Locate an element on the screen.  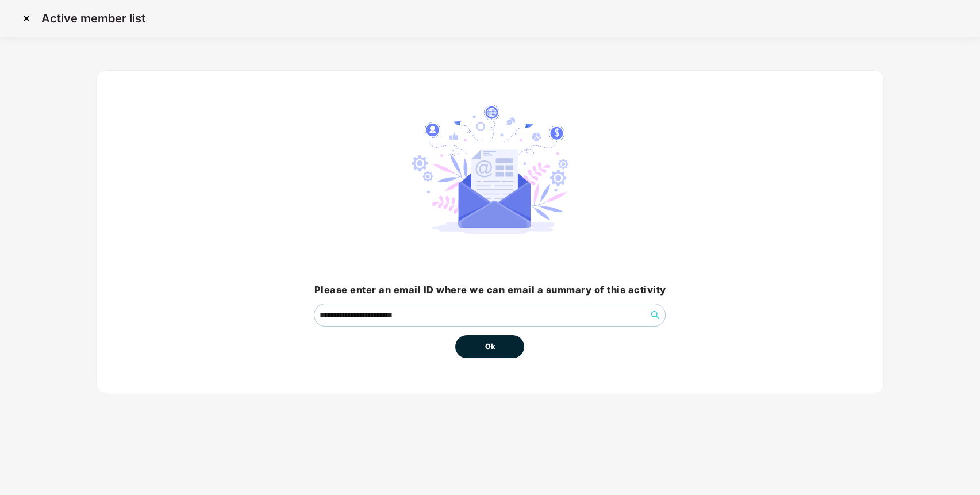
span: search is located at coordinates (655, 315).